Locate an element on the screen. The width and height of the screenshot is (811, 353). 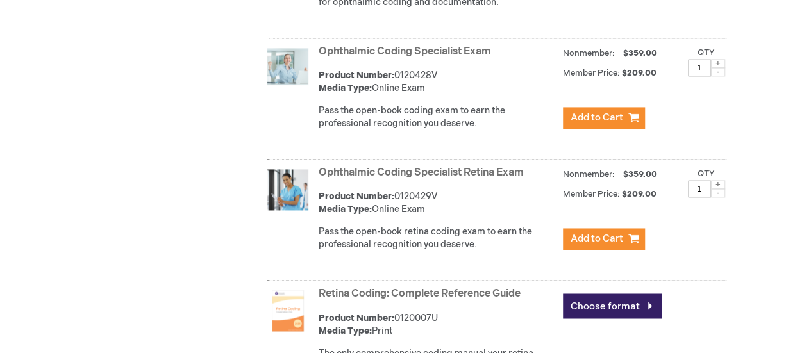
div: 0120428V Online Exam is located at coordinates (437, 82).